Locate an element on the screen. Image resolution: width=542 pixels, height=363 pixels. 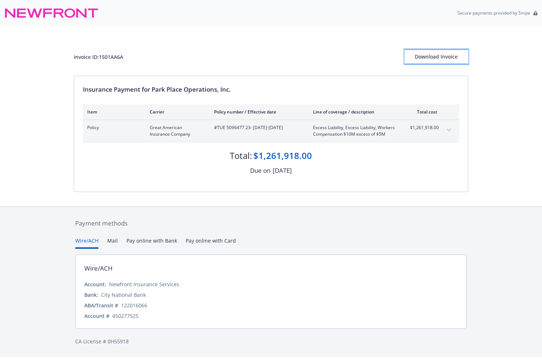
div: Insurance Payment for Park Place Operations, Inc. is located at coordinates (271, 89).